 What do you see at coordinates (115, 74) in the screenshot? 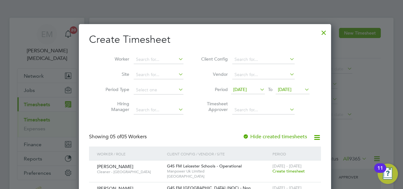
I see `label: Site` at bounding box center [115, 74].